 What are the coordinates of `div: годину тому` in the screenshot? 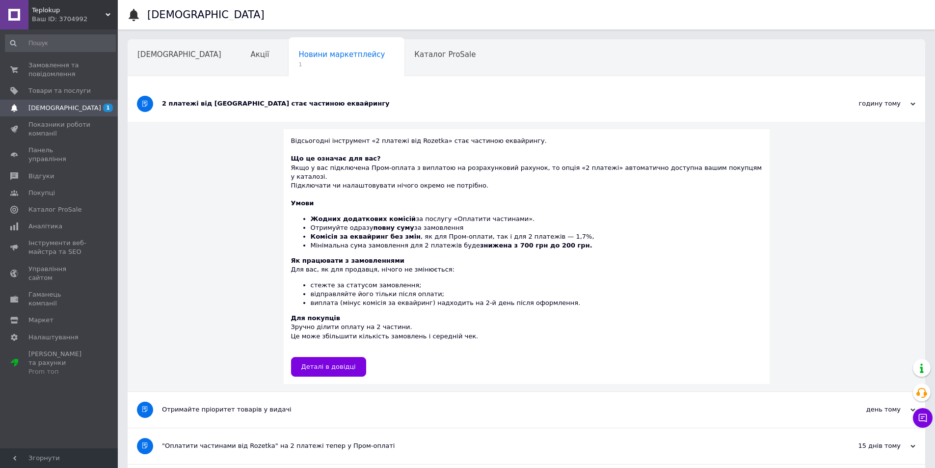 It's located at (866, 104).